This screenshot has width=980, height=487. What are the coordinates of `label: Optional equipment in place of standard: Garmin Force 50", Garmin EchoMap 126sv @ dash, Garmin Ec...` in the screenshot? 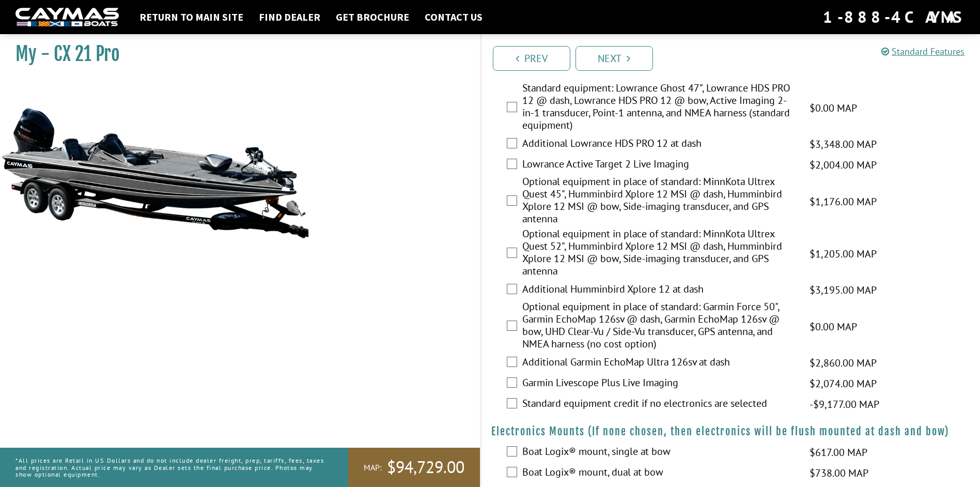 It's located at (660, 326).